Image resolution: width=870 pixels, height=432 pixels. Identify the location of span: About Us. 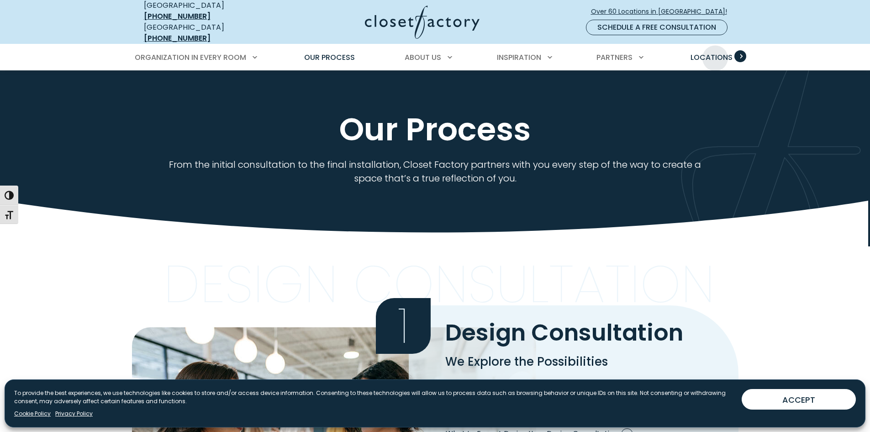
(423, 57).